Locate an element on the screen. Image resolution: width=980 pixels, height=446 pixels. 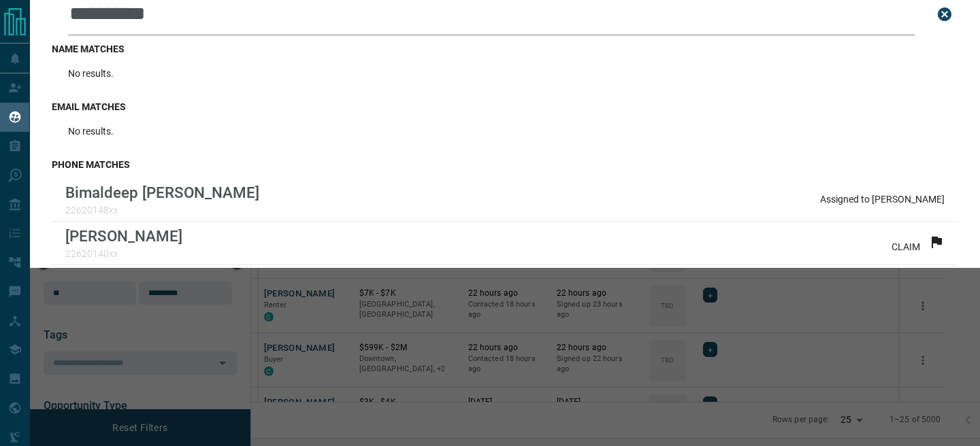
div: CLAIM is located at coordinates (918, 243).